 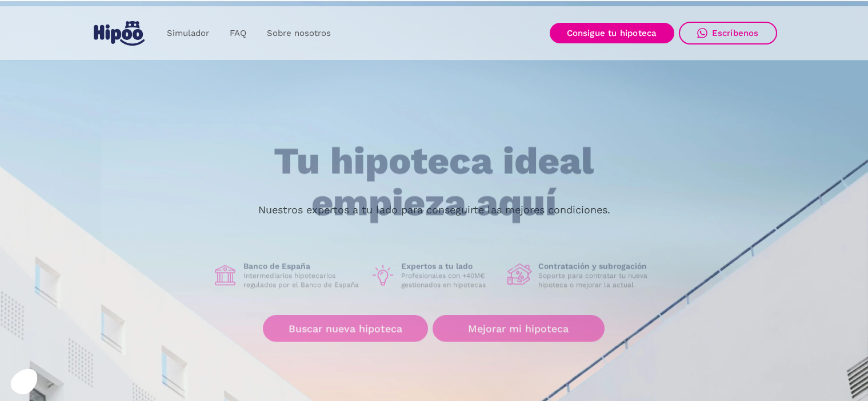 What do you see at coordinates (597, 281) in the screenshot?
I see `p: Soporte para contratar tu nueva hipoteca o mejorar la actual` at bounding box center [597, 281].